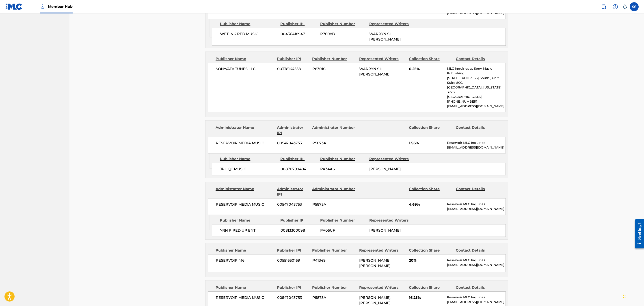 The width and height of the screenshot is (644, 306). What do you see at coordinates (299, 34) in the screenshot?
I see `span: 00436418947` at bounding box center [299, 34].